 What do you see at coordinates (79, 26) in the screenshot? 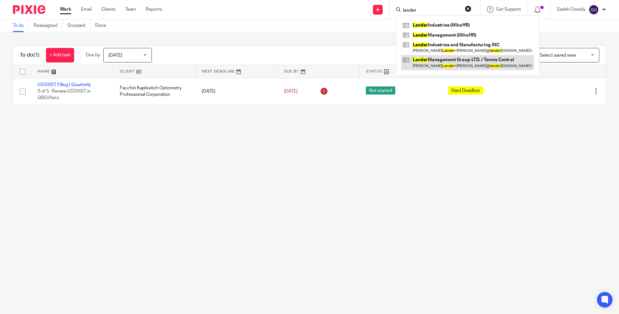
I see `a: Snoozed` at bounding box center [79, 26].